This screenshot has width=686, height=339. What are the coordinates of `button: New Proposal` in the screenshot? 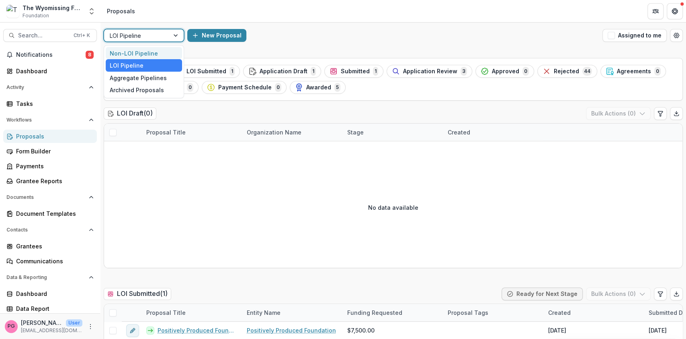 It's located at (217, 35).